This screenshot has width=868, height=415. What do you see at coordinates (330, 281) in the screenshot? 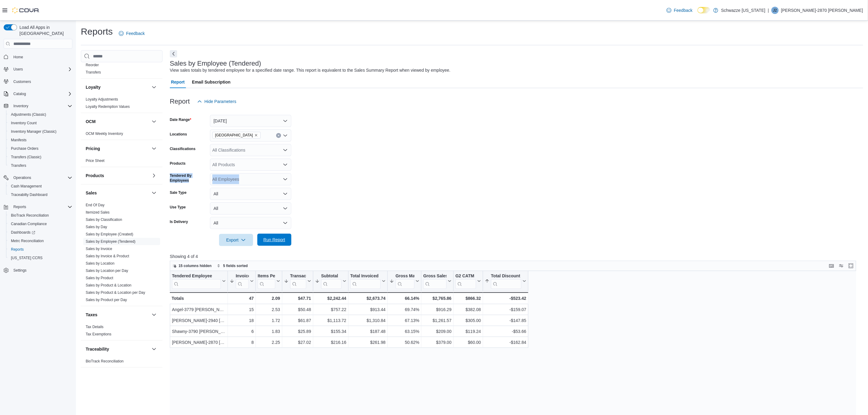
I see `button: Subtotal` at bounding box center [330, 281].